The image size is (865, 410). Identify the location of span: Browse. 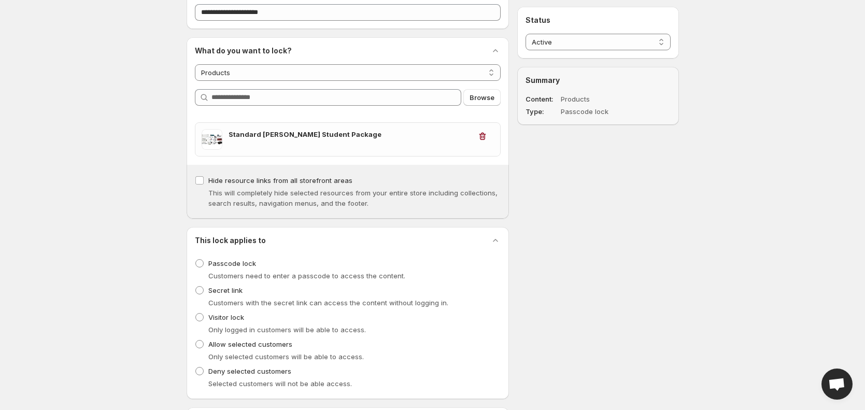
(482, 97).